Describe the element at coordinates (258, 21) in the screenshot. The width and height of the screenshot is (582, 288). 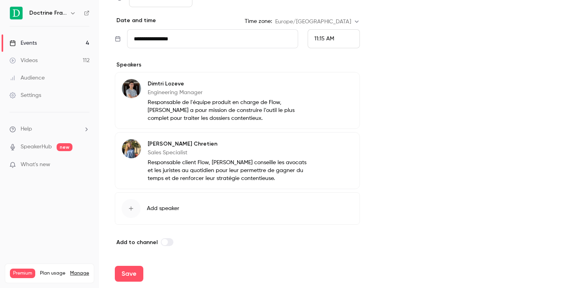
I see `label: Time zone:` at that location.